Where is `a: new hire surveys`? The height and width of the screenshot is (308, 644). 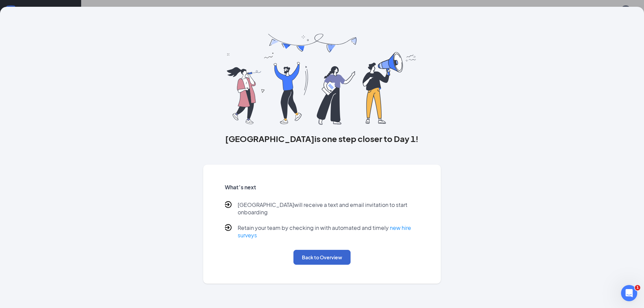
a: new hire surveys is located at coordinates (324, 231).